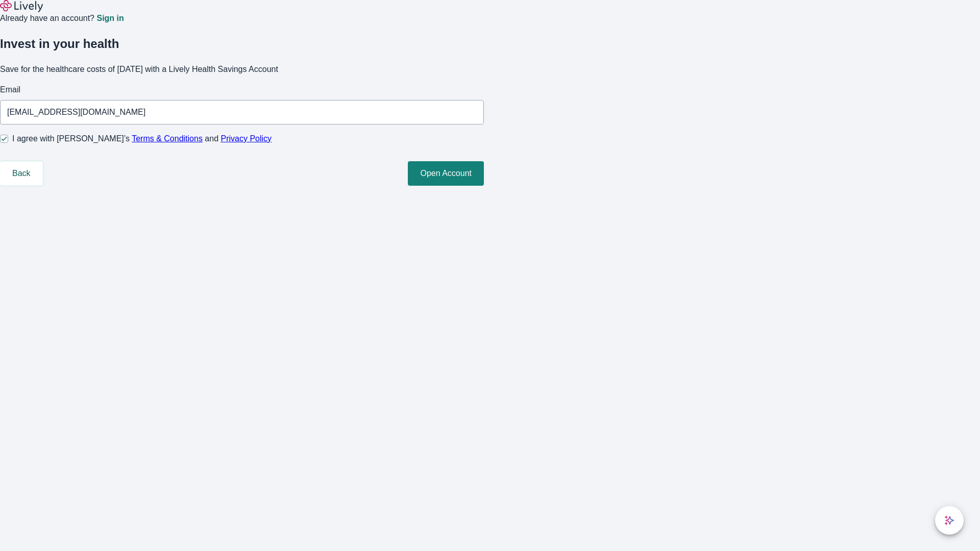  I want to click on a: Sign in, so click(110, 18).